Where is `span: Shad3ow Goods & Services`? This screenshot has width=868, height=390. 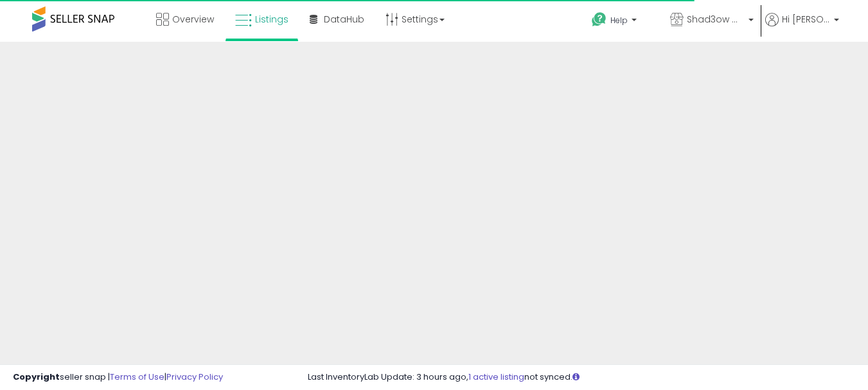 span: Shad3ow Goods & Services is located at coordinates (716, 19).